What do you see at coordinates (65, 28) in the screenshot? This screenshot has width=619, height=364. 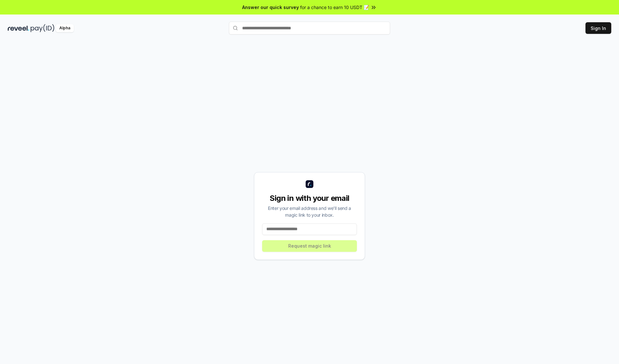 I see `div: Alpha` at bounding box center [65, 28].